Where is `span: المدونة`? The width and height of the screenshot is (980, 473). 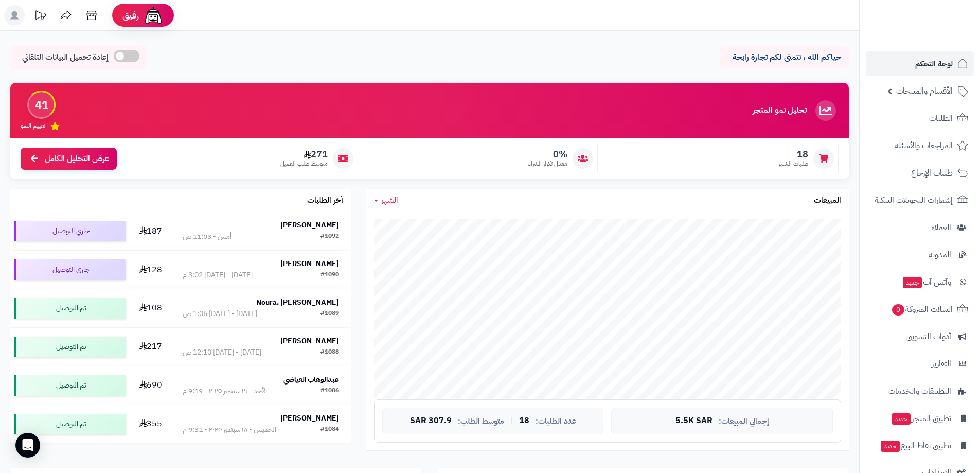
span: المدونة is located at coordinates (940, 255).